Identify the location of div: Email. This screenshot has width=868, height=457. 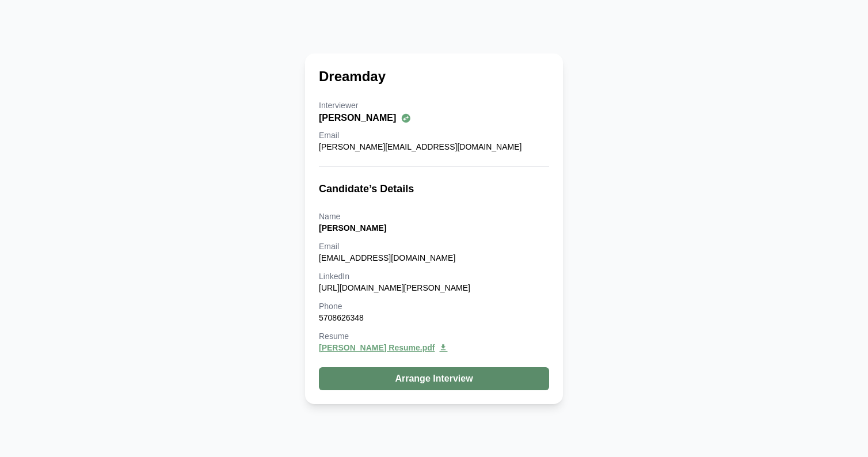
(434, 246).